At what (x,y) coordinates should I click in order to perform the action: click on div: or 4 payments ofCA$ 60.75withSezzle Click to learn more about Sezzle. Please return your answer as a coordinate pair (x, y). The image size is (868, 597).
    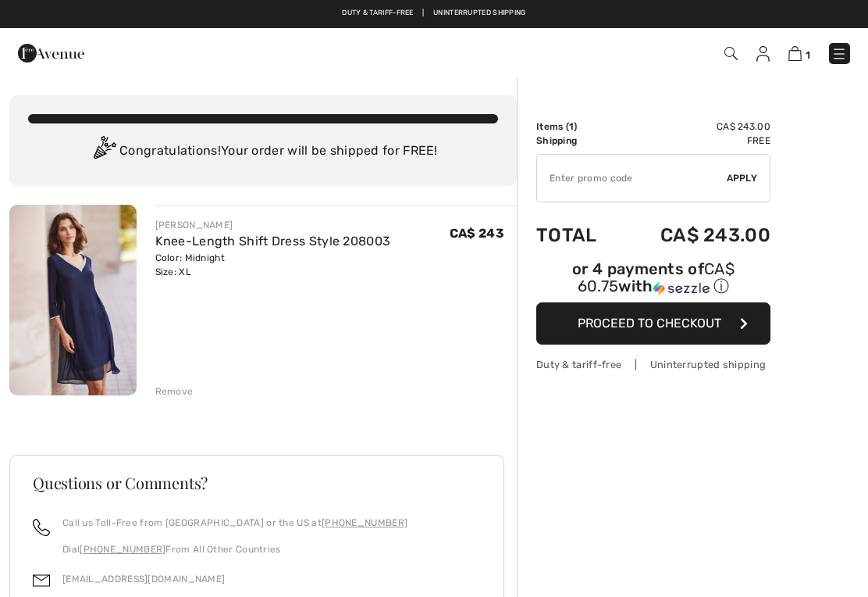
    Looking at the image, I should click on (653, 282).